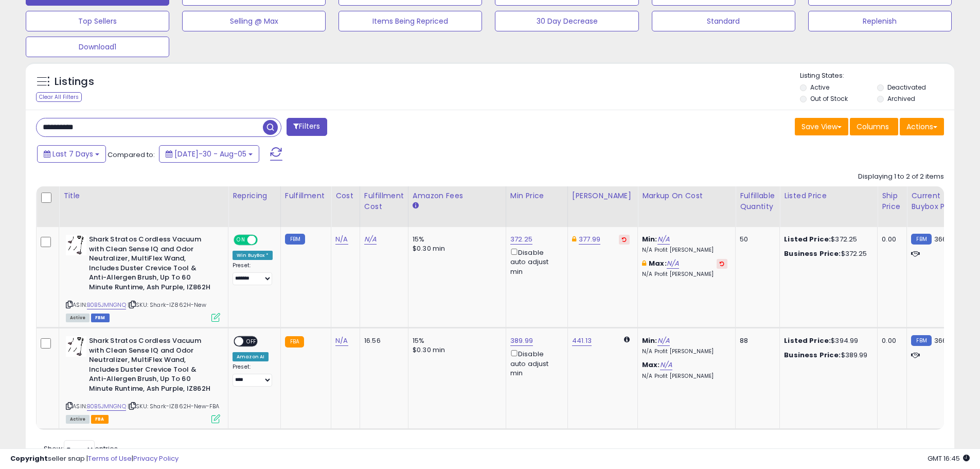 The width and height of the screenshot is (980, 469). I want to click on div: Ship Price, so click(892, 201).